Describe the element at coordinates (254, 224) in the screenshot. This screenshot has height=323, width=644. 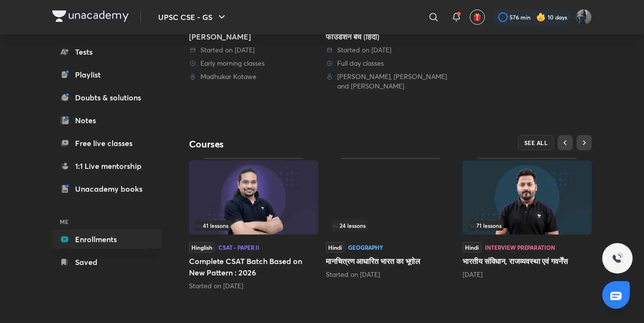
I see `div: Complete CSAT Batch Based on New Pattern : 2026` at that location.